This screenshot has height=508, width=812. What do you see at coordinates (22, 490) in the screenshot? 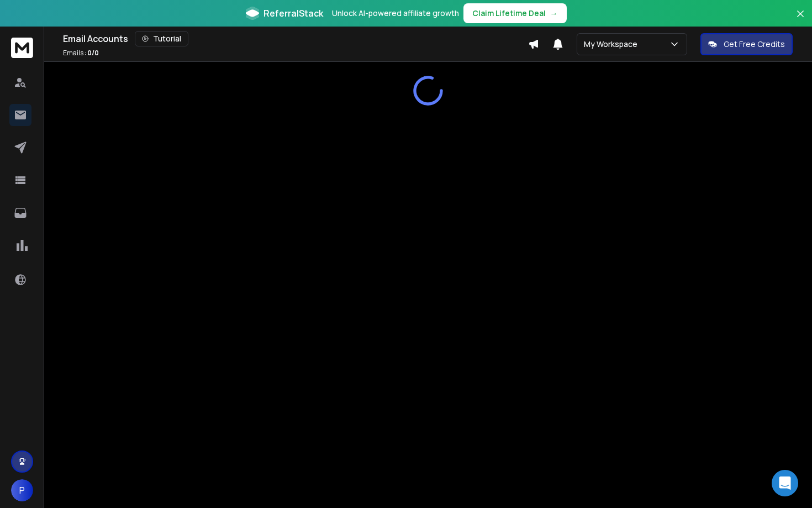
I see `span: P` at bounding box center [22, 490].